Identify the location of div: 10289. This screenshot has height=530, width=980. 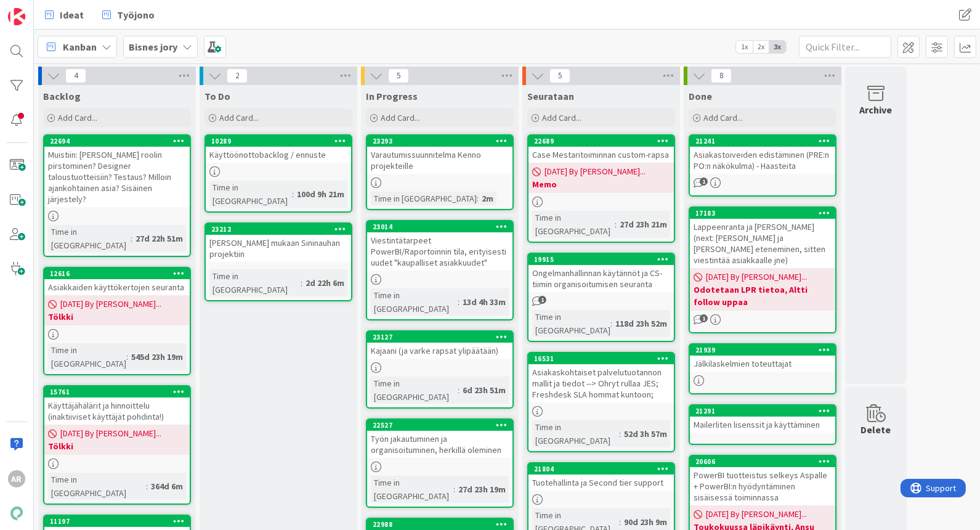
(278, 141).